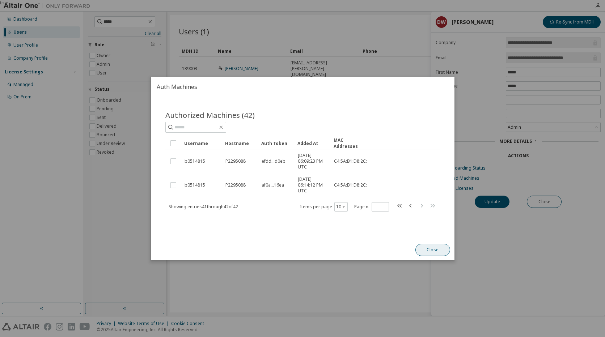 This screenshot has height=337, width=605. What do you see at coordinates (240, 143) in the screenshot?
I see `div: Hostname` at bounding box center [240, 143].